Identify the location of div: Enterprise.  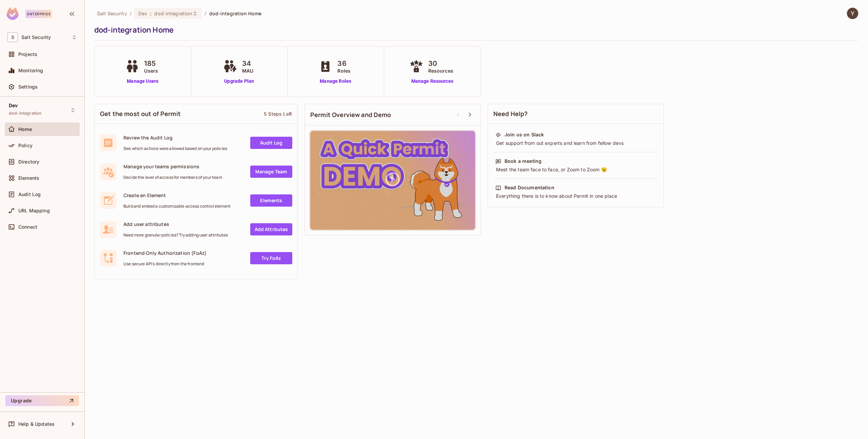
(39, 14).